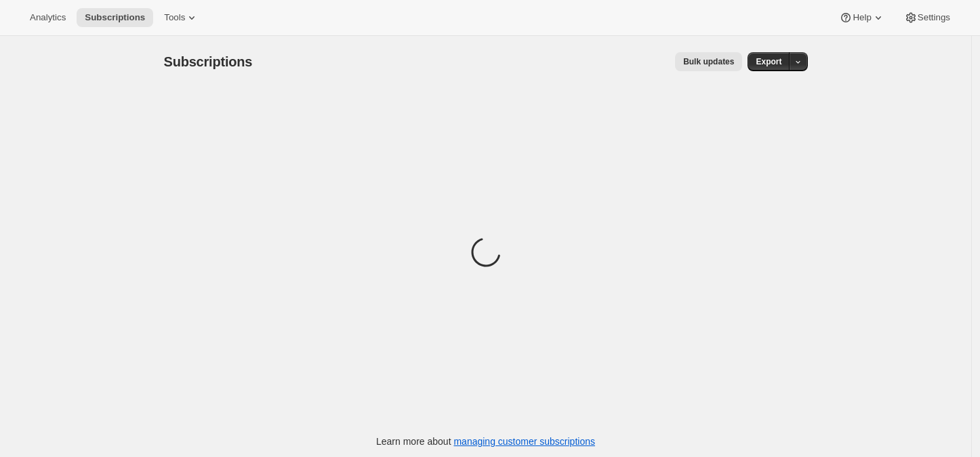 This screenshot has height=457, width=980. What do you see at coordinates (927, 17) in the screenshot?
I see `button: Settings` at bounding box center [927, 17].